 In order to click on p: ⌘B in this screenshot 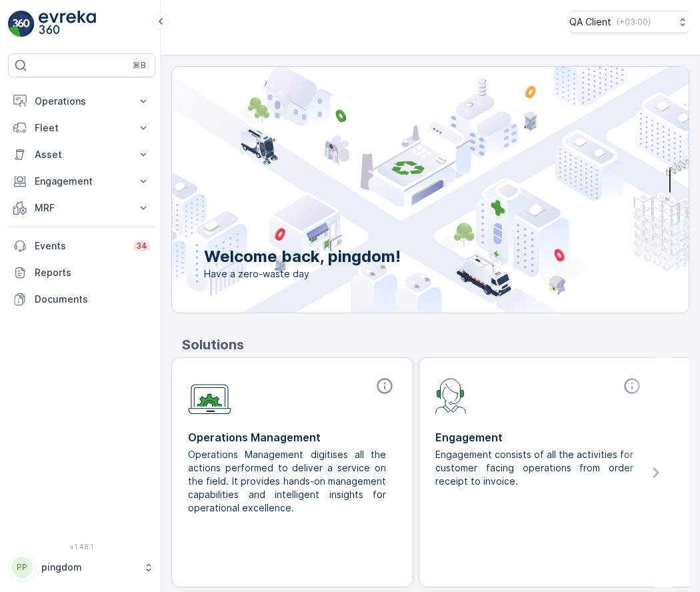, I will do `click(139, 65)`.